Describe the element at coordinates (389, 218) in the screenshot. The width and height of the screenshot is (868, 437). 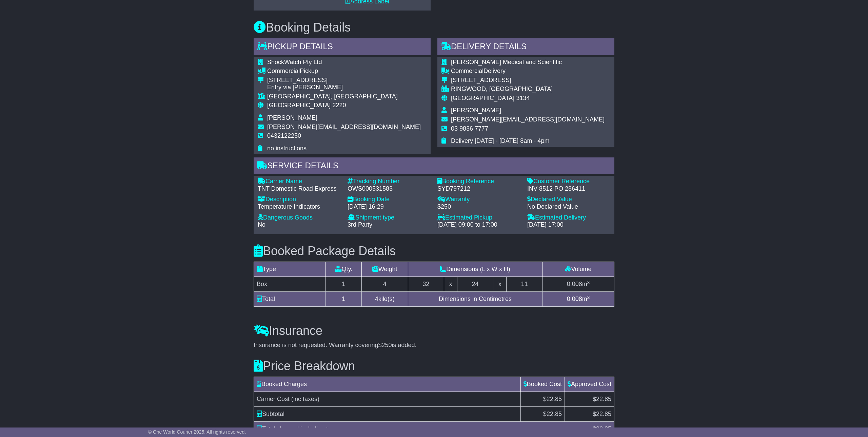
I see `div: Shipment type` at that location.